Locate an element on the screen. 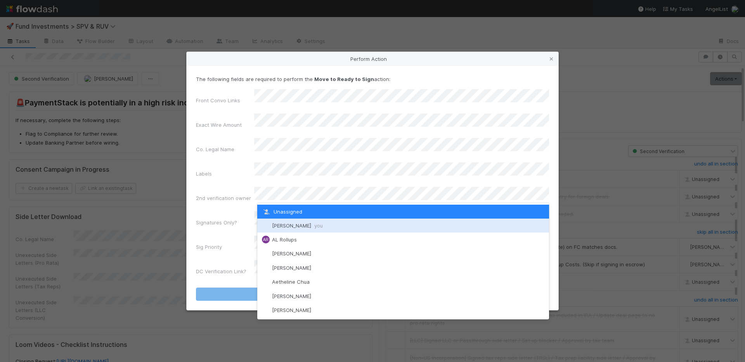 This screenshot has width=745, height=362. img: avatar_55a2f090-1307-4765-93b4-f04da16234ba.png is located at coordinates (266, 254).